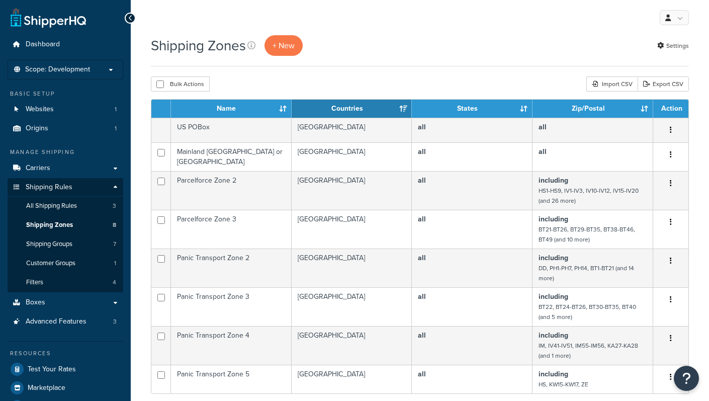  Describe the element at coordinates (51, 263) in the screenshot. I see `span: Customer Groups` at that location.